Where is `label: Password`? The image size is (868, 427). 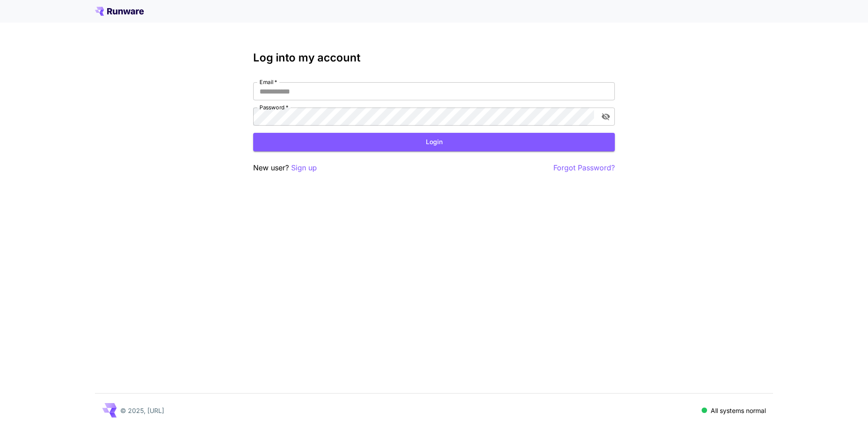
label: Password is located at coordinates (274, 107).